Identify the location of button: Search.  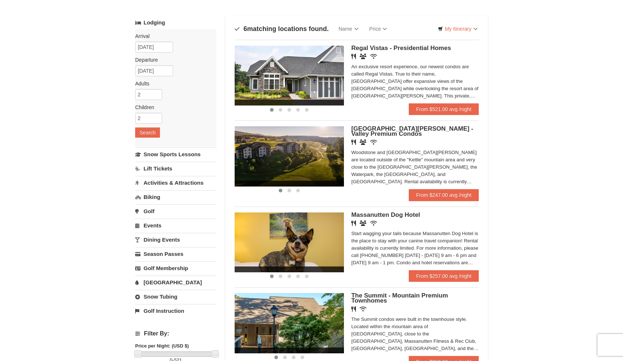
(148, 132).